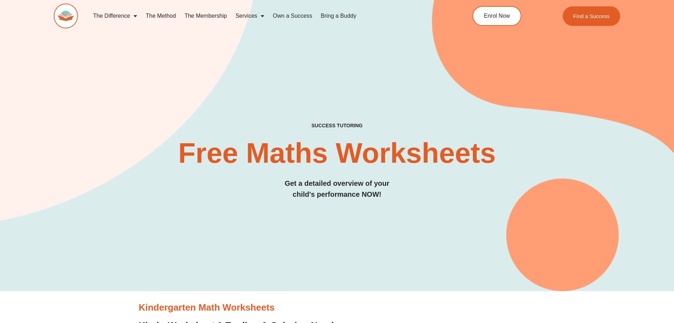  I want to click on h3: Kindergarten Math Worksheets, so click(337, 308).